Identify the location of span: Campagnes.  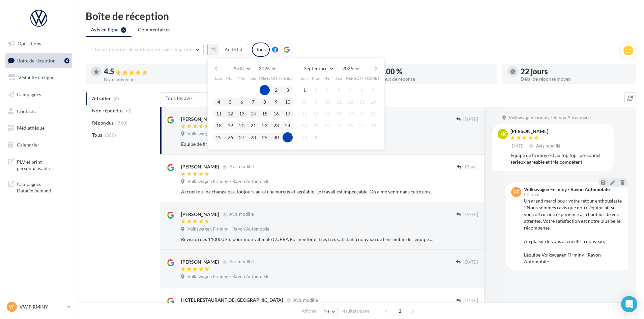
(29, 94).